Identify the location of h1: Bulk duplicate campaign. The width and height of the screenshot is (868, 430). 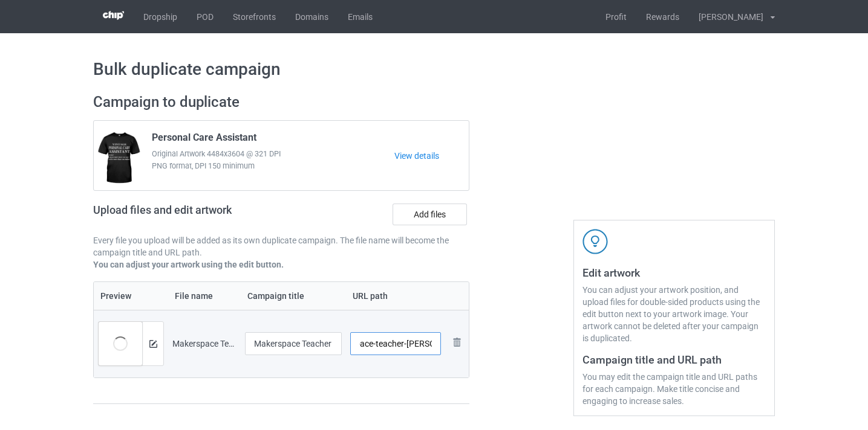
(433, 69).